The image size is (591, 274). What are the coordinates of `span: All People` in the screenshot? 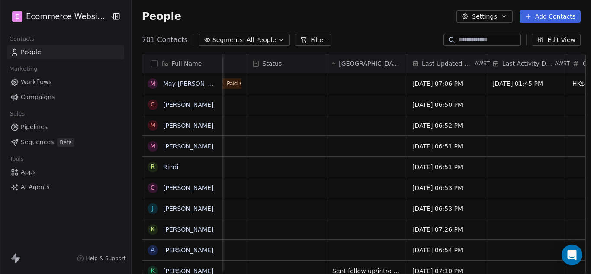 It's located at (261, 40).